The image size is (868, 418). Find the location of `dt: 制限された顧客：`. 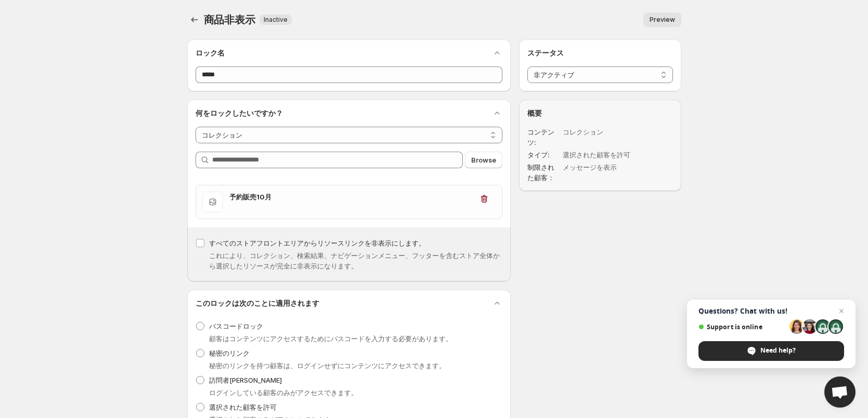

dt: 制限された顧客： is located at coordinates (544, 173).